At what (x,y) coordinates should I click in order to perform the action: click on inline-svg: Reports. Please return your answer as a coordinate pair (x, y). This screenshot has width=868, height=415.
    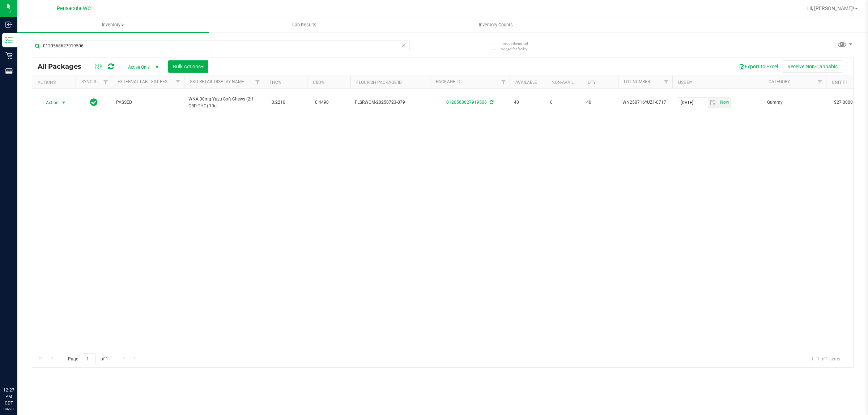
    Looking at the image, I should click on (9, 71).